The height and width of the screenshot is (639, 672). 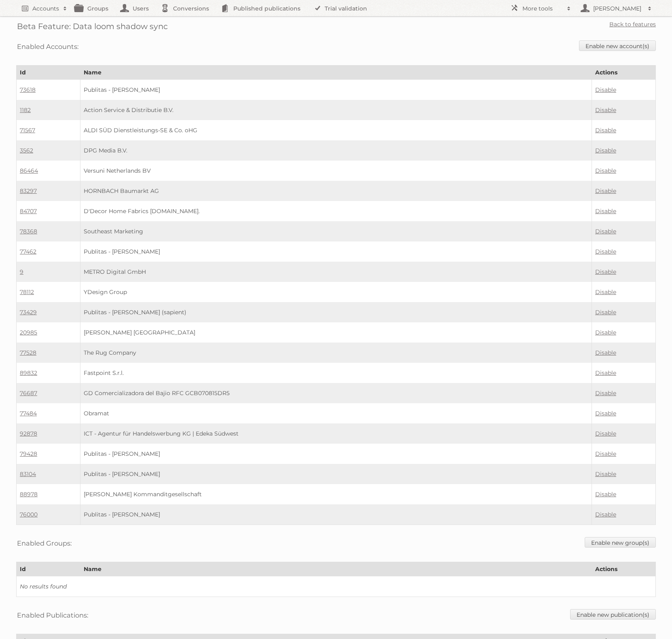 What do you see at coordinates (617, 46) in the screenshot?
I see `a: Enable new account(s)` at bounding box center [617, 46].